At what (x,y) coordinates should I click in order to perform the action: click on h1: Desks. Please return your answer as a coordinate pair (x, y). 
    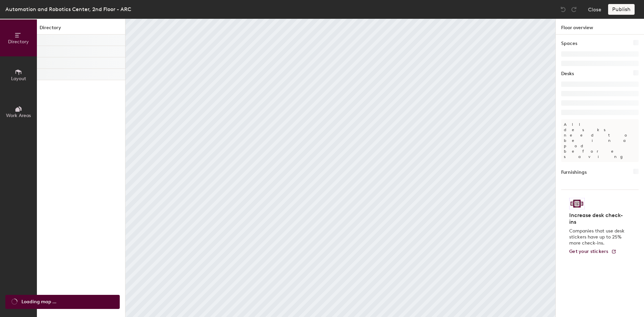
    Looking at the image, I should click on (568, 74).